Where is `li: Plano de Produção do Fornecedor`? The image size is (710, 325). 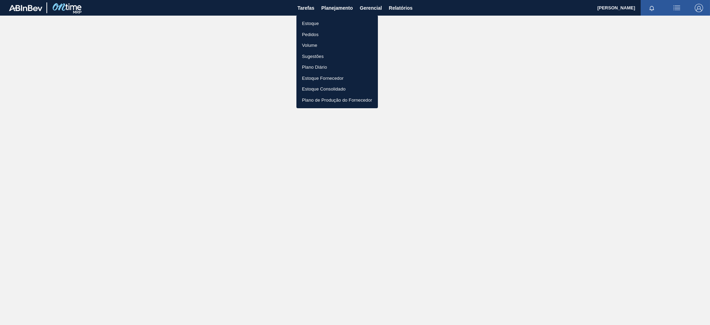 li: Plano de Produção do Fornecedor is located at coordinates (337, 100).